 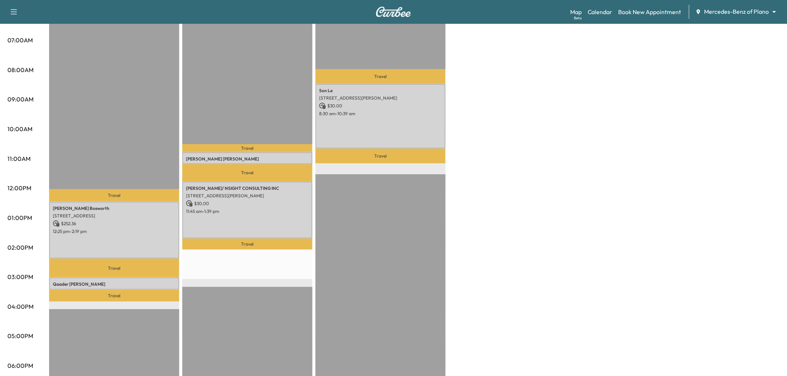 What do you see at coordinates (20, 99) in the screenshot?
I see `p: 09:00AM` at bounding box center [20, 99].